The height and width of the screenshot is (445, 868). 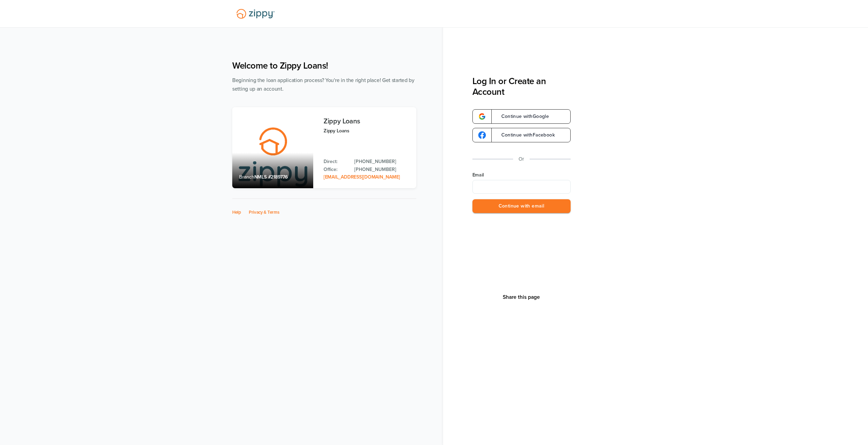 I want to click on p: Direct:, so click(x=335, y=161).